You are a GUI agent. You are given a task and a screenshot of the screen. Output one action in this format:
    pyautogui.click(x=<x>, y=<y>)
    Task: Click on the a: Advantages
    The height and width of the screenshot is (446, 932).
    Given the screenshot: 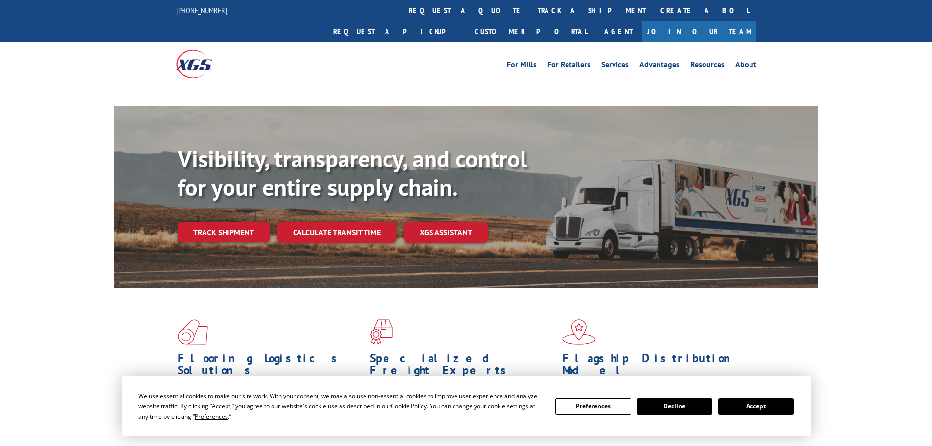 What is the action you would take?
    pyautogui.click(x=659, y=66)
    